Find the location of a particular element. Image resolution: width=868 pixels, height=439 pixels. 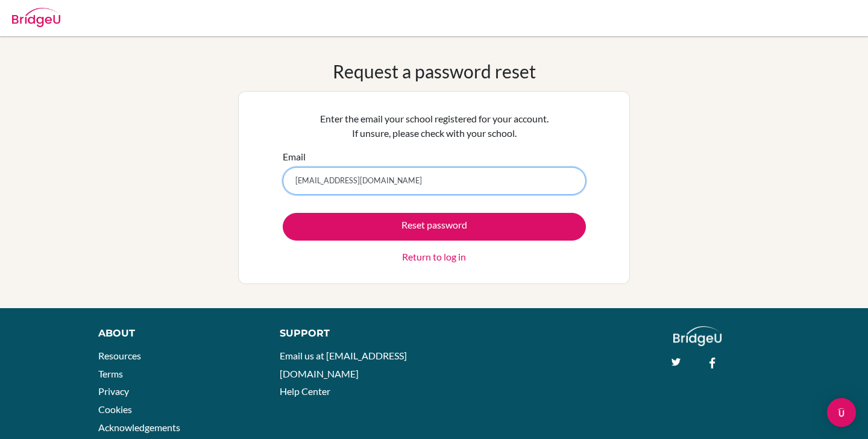

a: Help Center is located at coordinates (305, 391).